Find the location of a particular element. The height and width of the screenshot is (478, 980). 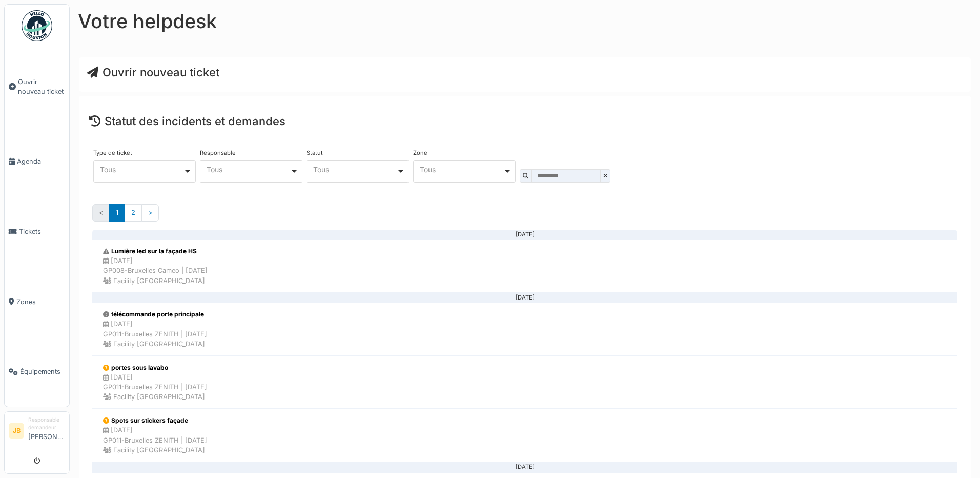

div: portes sous lavabo is located at coordinates (155, 368).